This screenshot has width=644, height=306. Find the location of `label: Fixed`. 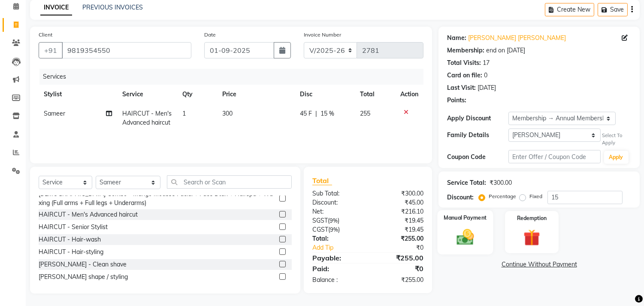

label: Fixed is located at coordinates (535, 197).